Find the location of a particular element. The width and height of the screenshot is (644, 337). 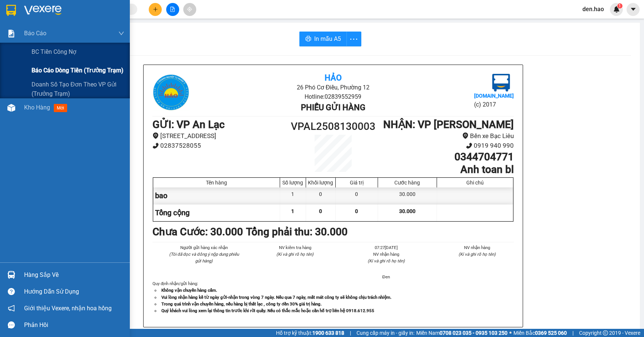

li: Đen is located at coordinates (386, 277).